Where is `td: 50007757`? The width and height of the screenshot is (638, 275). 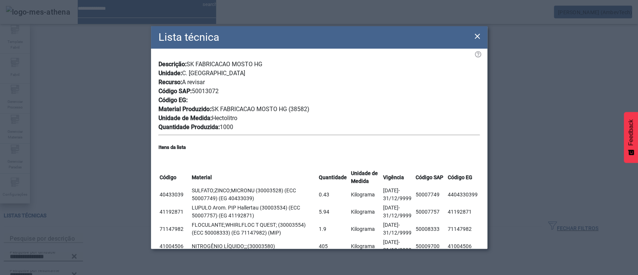 td: 50007757 is located at coordinates (431, 212).